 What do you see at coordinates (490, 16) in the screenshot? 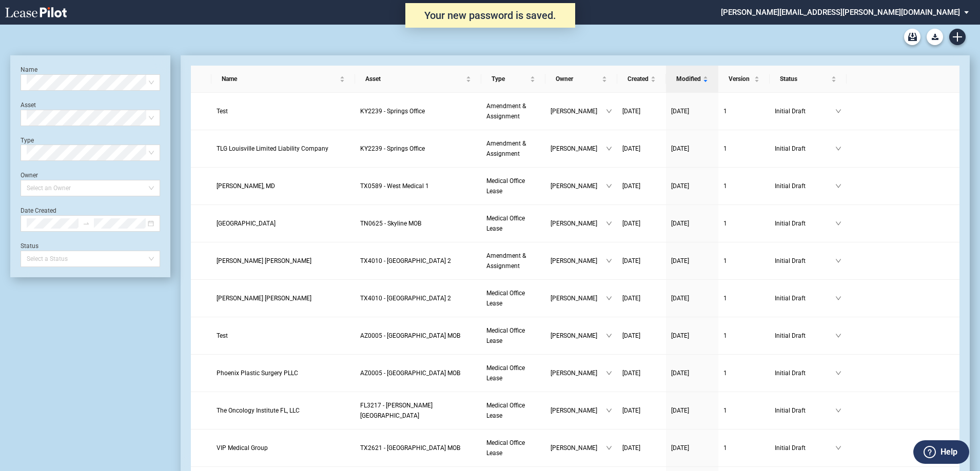
I see `div: Your new password is saved.` at bounding box center [490, 16].